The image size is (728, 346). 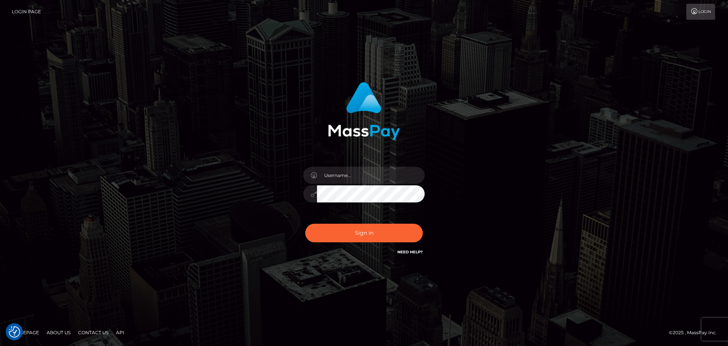 I want to click on img: Revisit consent button, so click(x=14, y=332).